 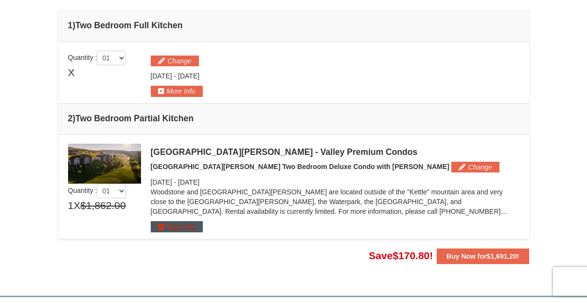 What do you see at coordinates (401, 255) in the screenshot?
I see `span: Save !` at bounding box center [401, 255].